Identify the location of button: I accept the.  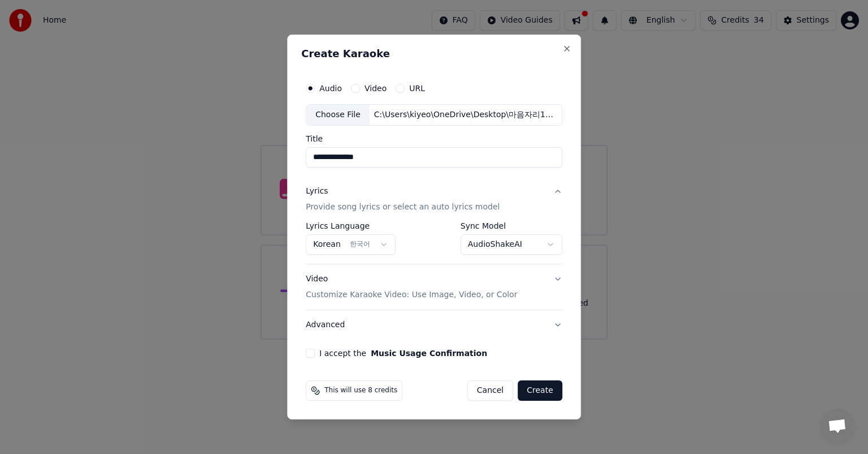
(429, 353).